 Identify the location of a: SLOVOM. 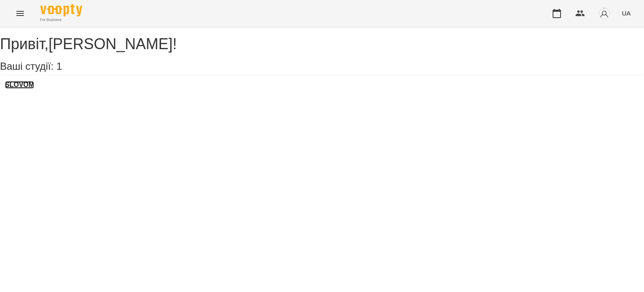
(19, 85).